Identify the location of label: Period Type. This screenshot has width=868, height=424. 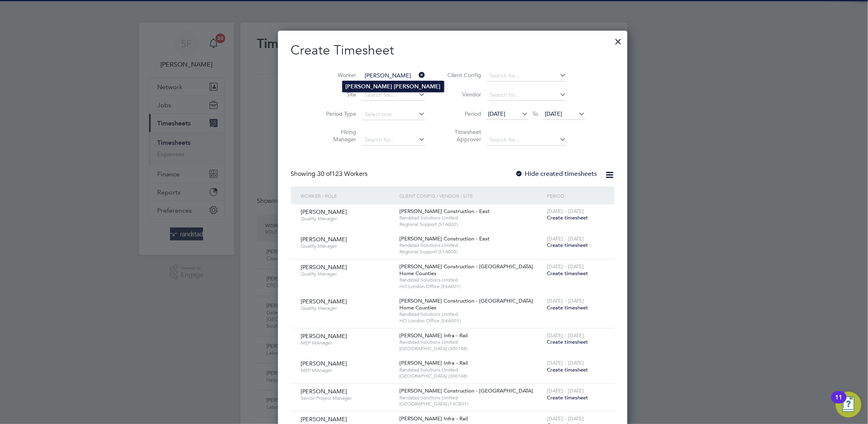
(338, 114).